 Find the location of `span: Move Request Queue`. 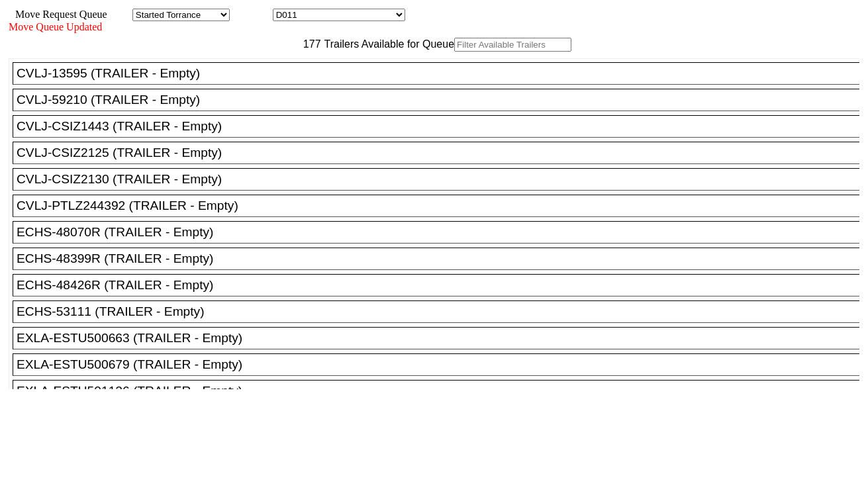

span: Move Request Queue is located at coordinates (58, 14).